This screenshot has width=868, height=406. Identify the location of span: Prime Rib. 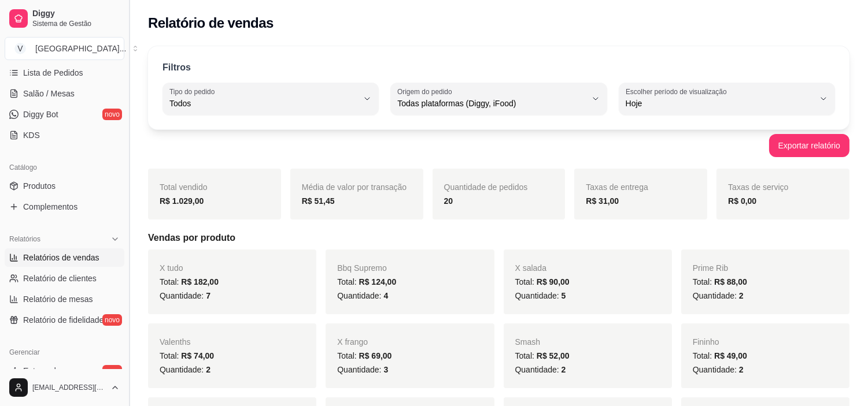
(710, 268).